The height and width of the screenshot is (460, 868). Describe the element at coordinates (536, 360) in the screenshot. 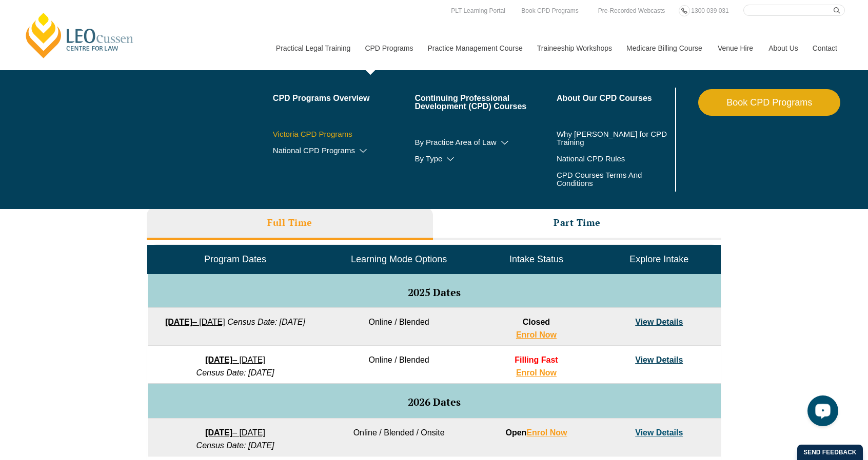

I see `span: Filling Fast` at that location.